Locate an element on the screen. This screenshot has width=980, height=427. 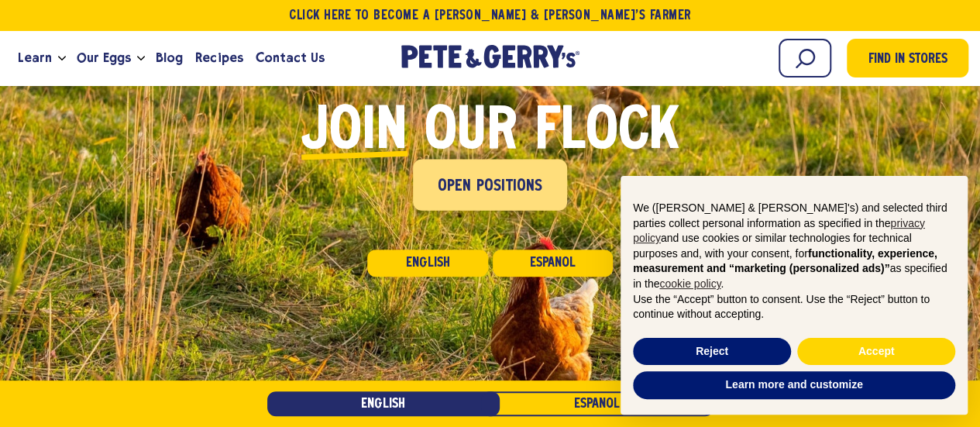
span: our is located at coordinates (471, 133).